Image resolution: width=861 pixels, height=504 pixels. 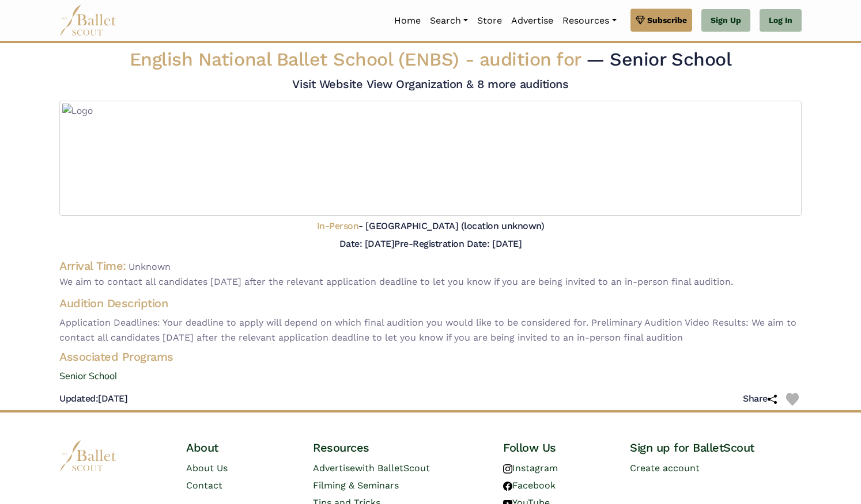 I want to click on a: Search, so click(x=448, y=21).